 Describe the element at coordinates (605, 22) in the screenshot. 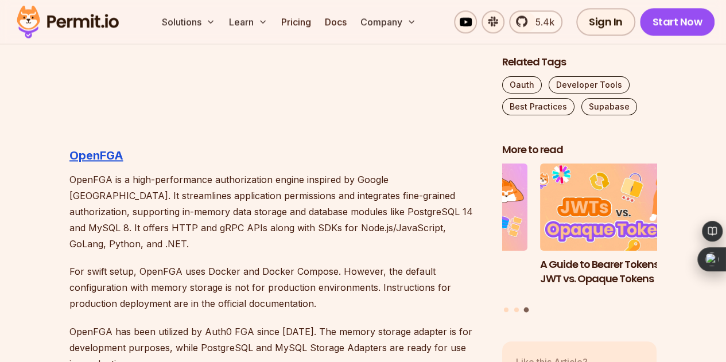

I see `a: Sign In` at that location.